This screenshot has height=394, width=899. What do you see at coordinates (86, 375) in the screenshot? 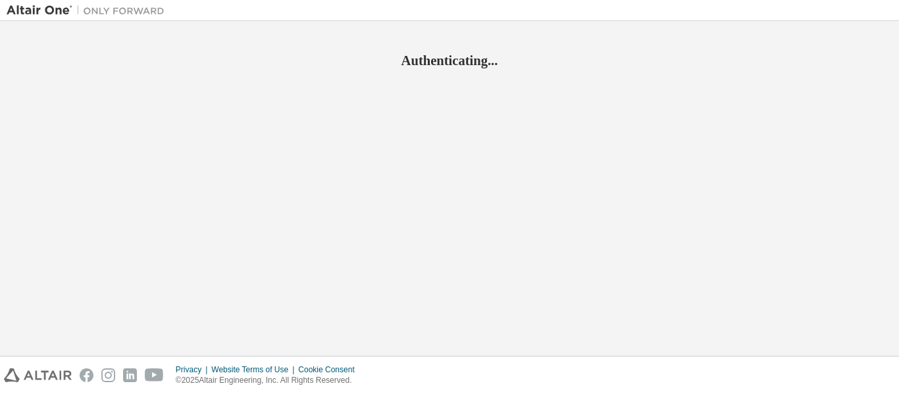
I see `img: facebook.svg` at bounding box center [86, 375].